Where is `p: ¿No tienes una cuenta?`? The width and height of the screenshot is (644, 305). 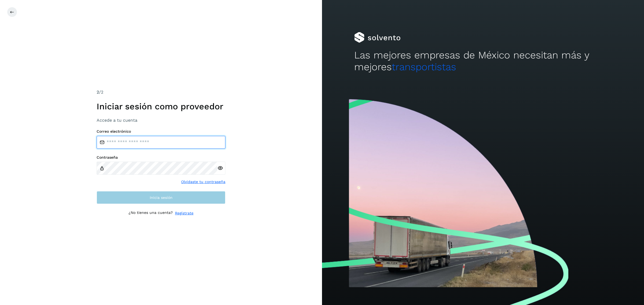 p: ¿No tienes una cuenta? is located at coordinates (151, 214).